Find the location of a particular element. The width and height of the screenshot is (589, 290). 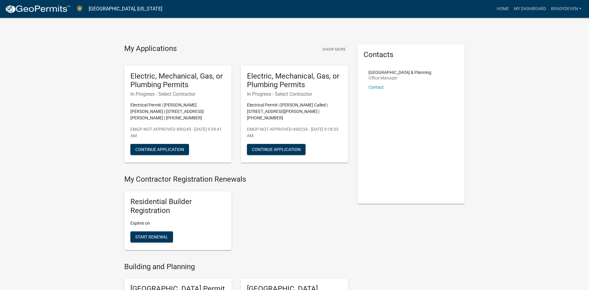

a: Contact is located at coordinates (376, 87).